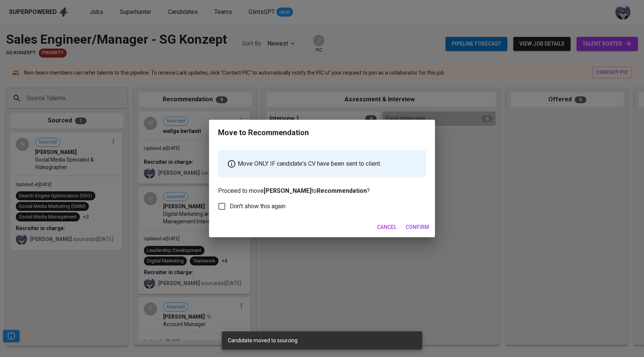 The width and height of the screenshot is (644, 357). I want to click on span: Confirm, so click(417, 227).